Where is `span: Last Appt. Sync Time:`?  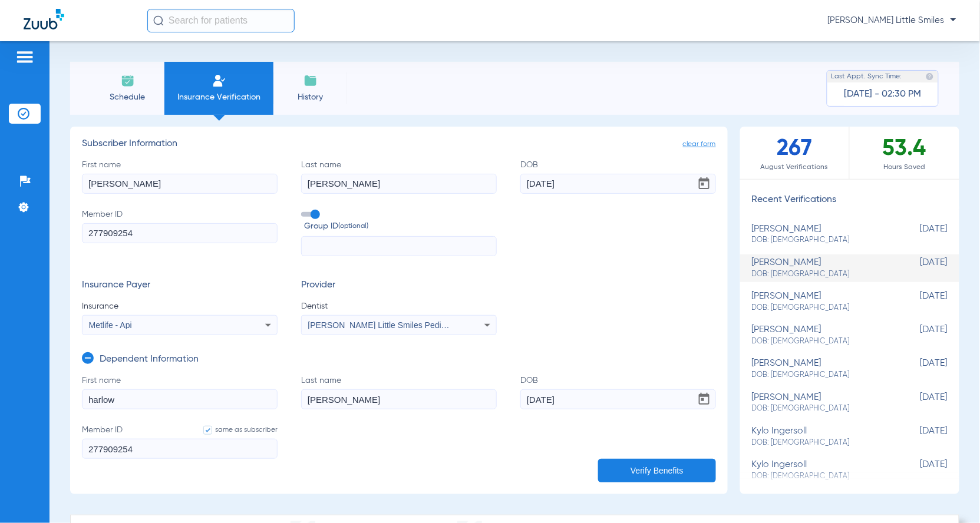
span: Last Appt. Sync Time: is located at coordinates (867, 77).